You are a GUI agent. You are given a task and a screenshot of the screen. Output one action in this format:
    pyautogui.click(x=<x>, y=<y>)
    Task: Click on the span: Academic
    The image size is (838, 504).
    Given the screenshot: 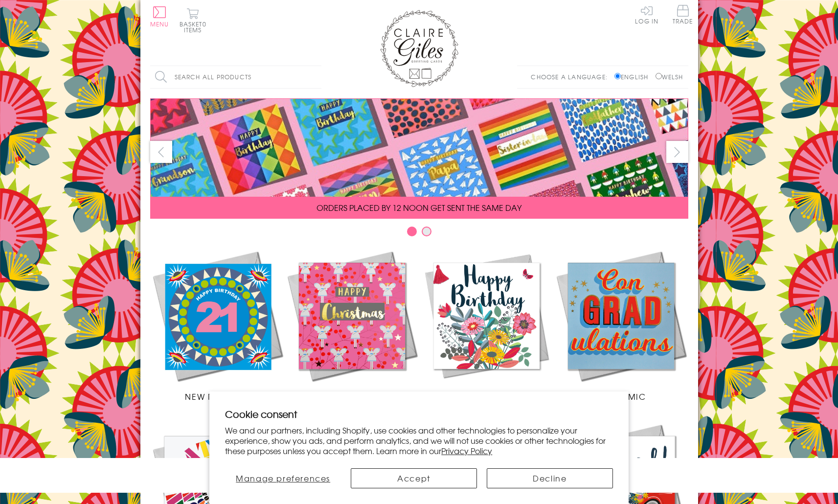 What is the action you would take?
    pyautogui.click(x=621, y=396)
    